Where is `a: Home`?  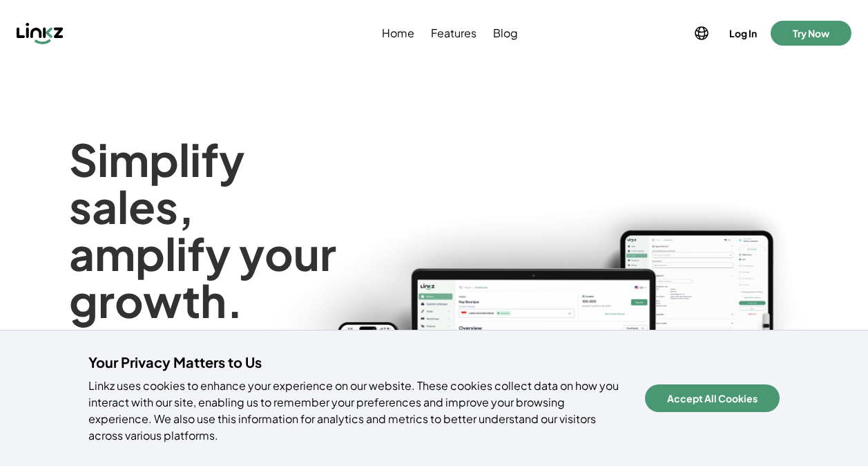 a: Home is located at coordinates (398, 33).